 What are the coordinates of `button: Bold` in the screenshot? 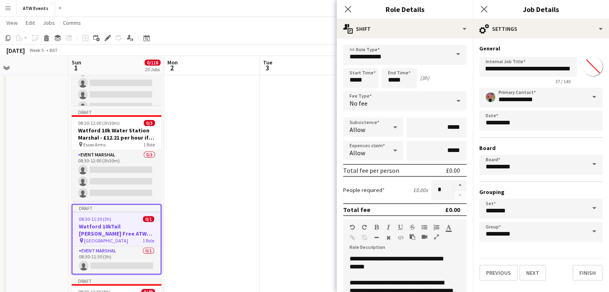 It's located at (376, 227).